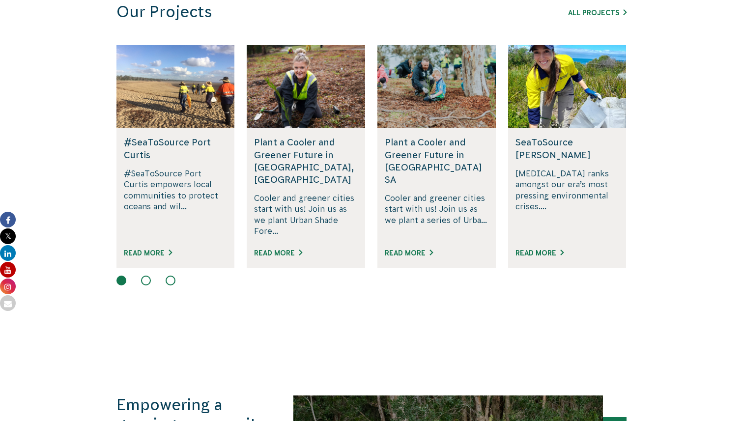  What do you see at coordinates (436, 215) in the screenshot?
I see `p: Cooler and greener cities start with us! Join us as we plant a series of Urba...` at bounding box center [436, 215].